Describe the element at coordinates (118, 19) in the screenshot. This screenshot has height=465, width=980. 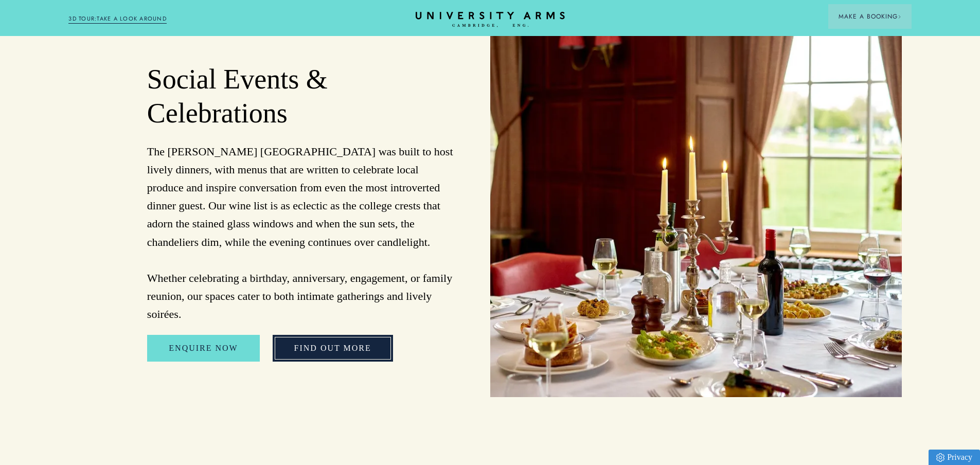
I see `a: 3D TOUR:TAKE A LOOK AROUND` at that location.